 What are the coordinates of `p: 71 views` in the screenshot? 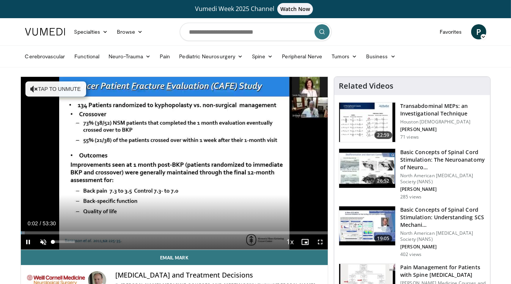 It's located at (409, 137).